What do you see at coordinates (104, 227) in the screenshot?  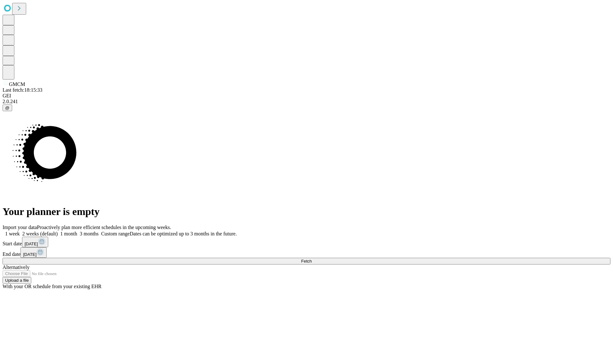 I see `span: Proactively plan more efficient schedules in the upcoming weeks.` at bounding box center [104, 227].